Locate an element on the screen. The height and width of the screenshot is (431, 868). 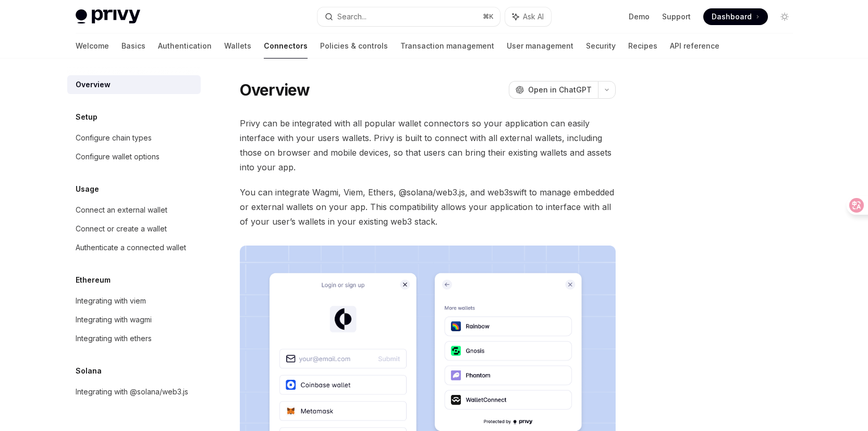
a: Policies & controls is located at coordinates (354, 46).